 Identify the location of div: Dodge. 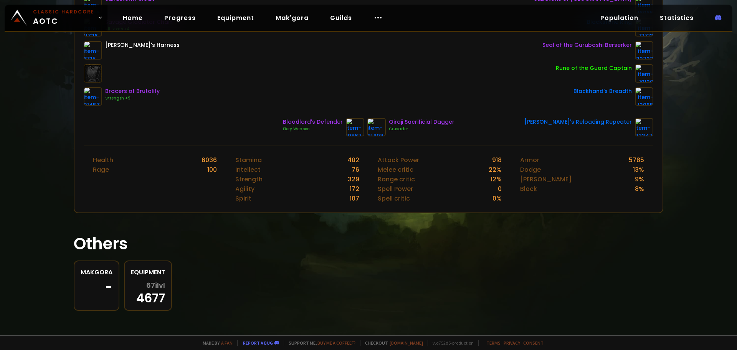
(531, 169).